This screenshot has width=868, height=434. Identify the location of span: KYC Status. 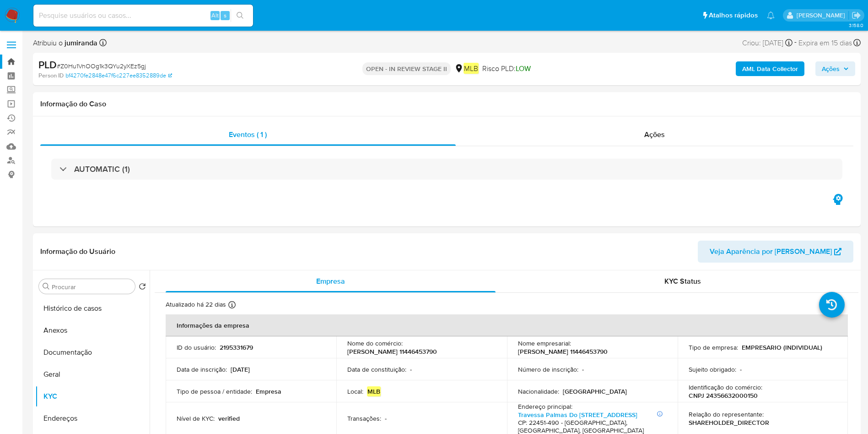
(683, 280).